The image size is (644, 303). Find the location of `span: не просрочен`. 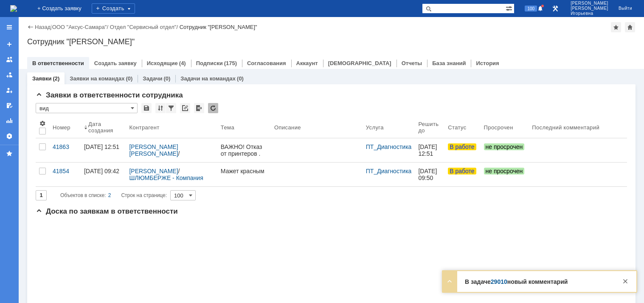

span: не просрочен is located at coordinates (504, 147).